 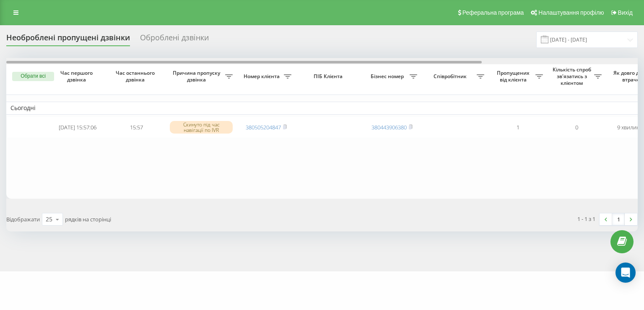 What do you see at coordinates (329, 76) in the screenshot?
I see `span: ПІБ Клієнта` at bounding box center [329, 76].